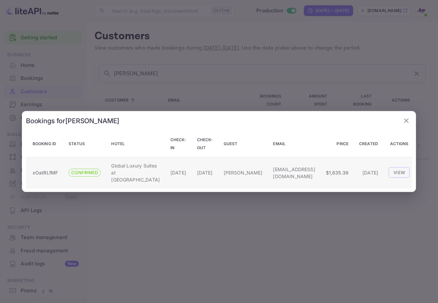  I want to click on span: CONFIRMED, so click(85, 172).